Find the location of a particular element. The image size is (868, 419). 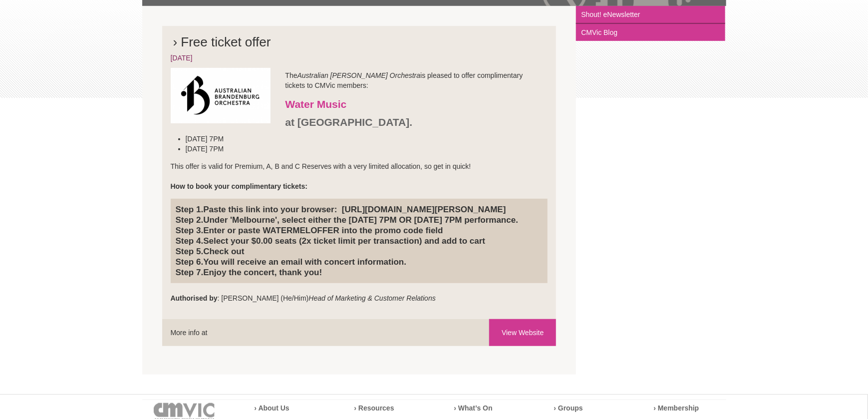

a: Shout! eNewsletter is located at coordinates (650, 15).